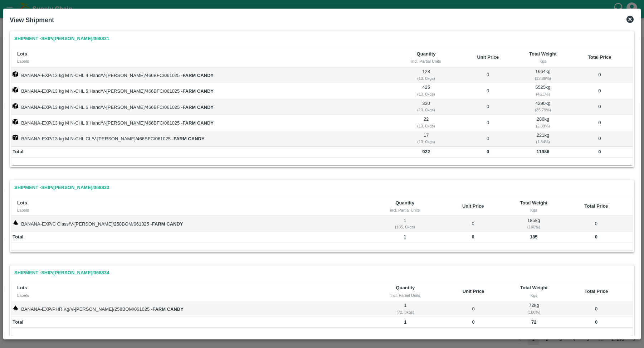  I want to click on div: ( 46.1 %), so click(543, 94).